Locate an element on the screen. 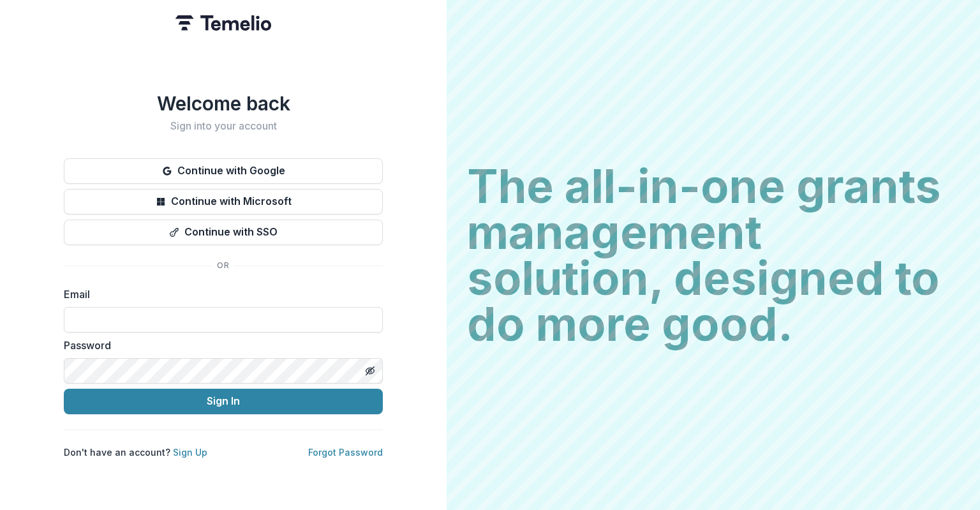  a: Forgot Password is located at coordinates (345, 451).